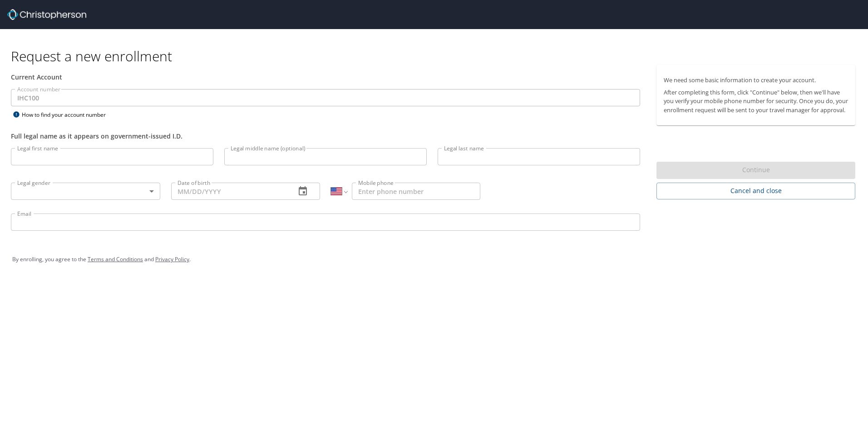 The width and height of the screenshot is (868, 437). Describe the element at coordinates (230, 191) in the screenshot. I see `input: MM/DD/YYYY` at that location.